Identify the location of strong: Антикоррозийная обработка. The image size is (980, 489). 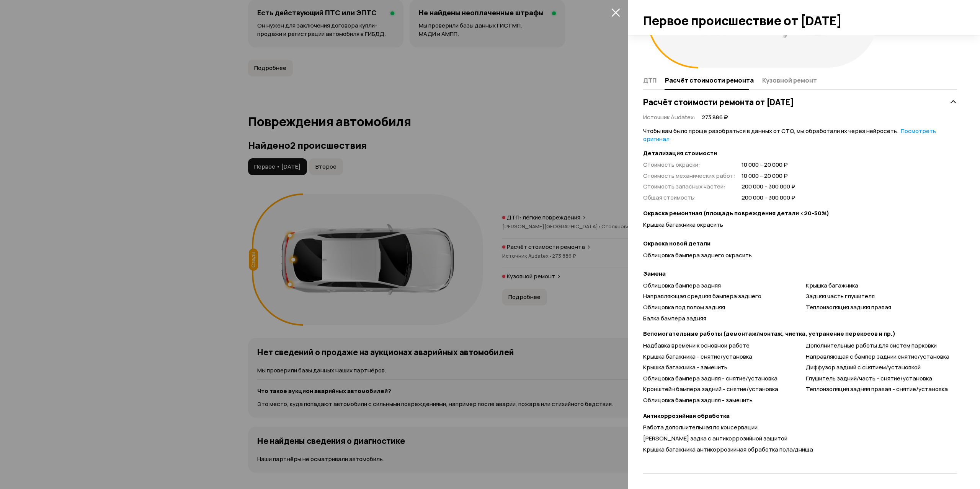
(800, 416).